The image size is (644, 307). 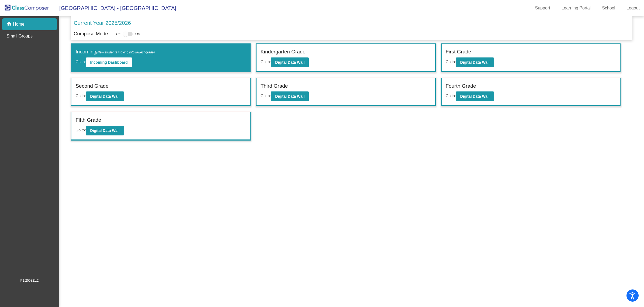 What do you see at coordinates (633, 8) in the screenshot?
I see `a: Logout` at bounding box center [633, 8].